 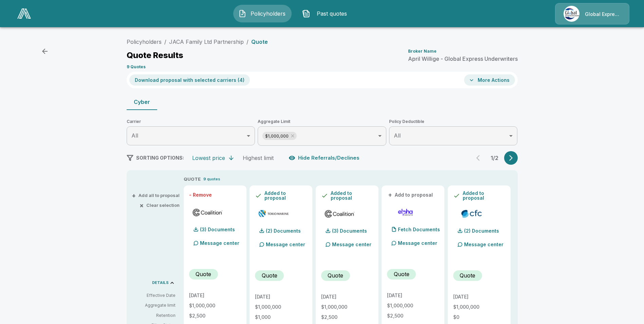 What do you see at coordinates (472, 214) in the screenshot?
I see `img: cfccyber` at bounding box center [472, 214].